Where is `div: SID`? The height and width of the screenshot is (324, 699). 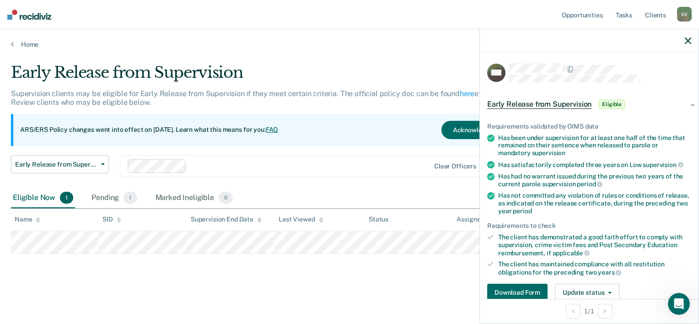 div: SID is located at coordinates (112, 219).